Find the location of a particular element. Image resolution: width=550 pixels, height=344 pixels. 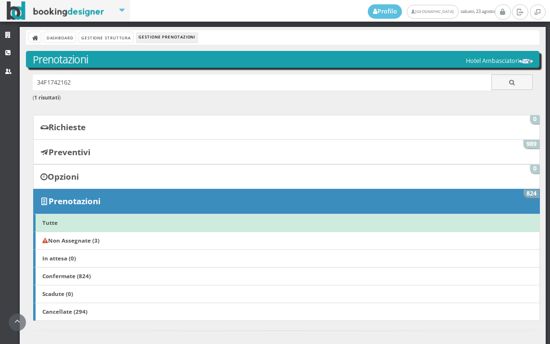

a: Opzioni 0 is located at coordinates (286, 177).